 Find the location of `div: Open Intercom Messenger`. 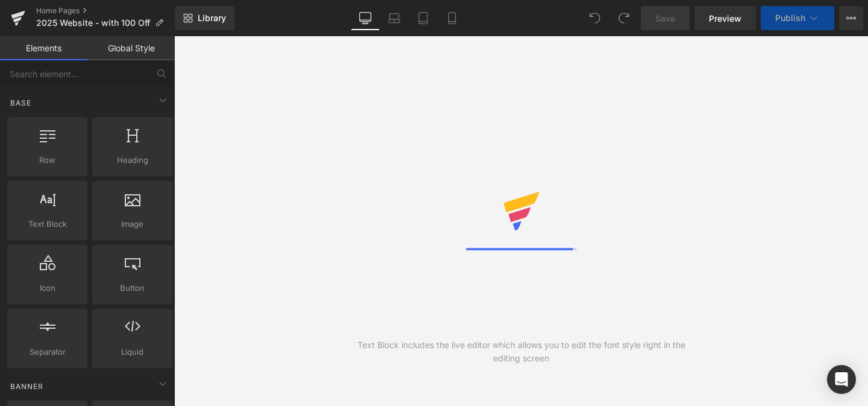

div: Open Intercom Messenger is located at coordinates (841, 379).